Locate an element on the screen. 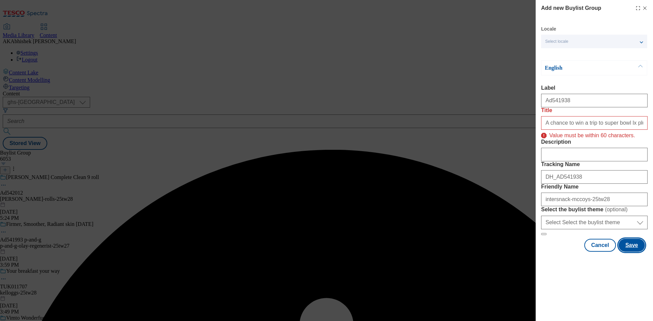  input: Enter Title is located at coordinates (594, 123).